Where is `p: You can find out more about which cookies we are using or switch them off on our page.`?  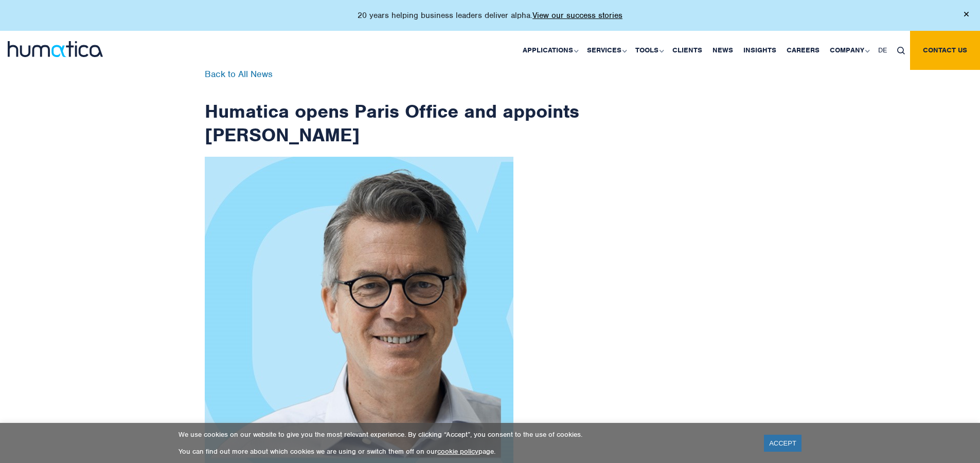
p: You can find out more about which cookies we are using or switch them off on our page. is located at coordinates (464, 451).